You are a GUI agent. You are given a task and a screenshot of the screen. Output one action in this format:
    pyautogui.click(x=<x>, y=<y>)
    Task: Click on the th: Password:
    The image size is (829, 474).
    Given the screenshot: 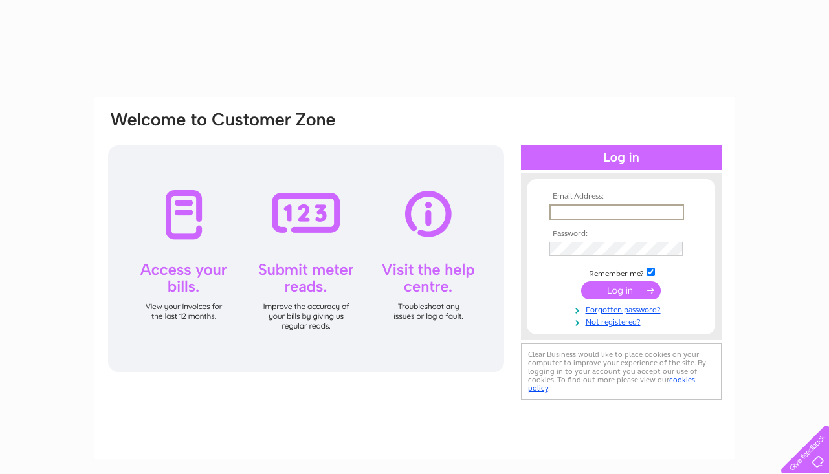 What is the action you would take?
    pyautogui.click(x=621, y=234)
    